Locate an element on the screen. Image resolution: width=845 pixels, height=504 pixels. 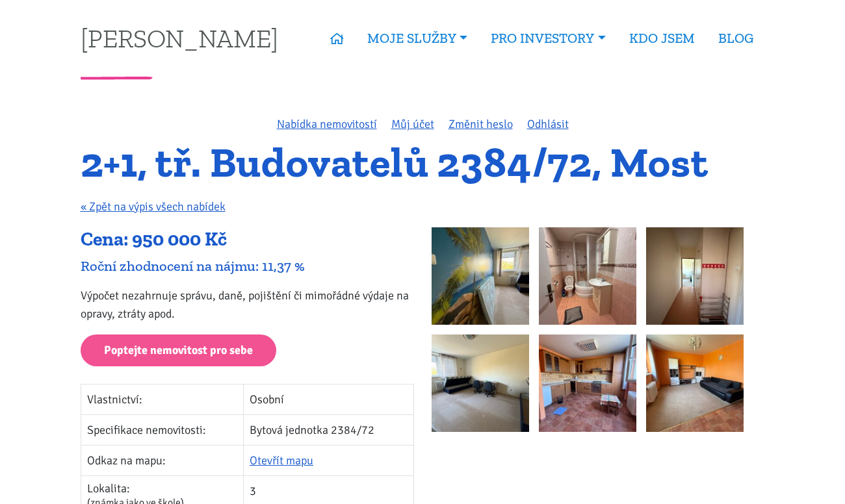
td: Odkaz na mapu: is located at coordinates (162, 459).